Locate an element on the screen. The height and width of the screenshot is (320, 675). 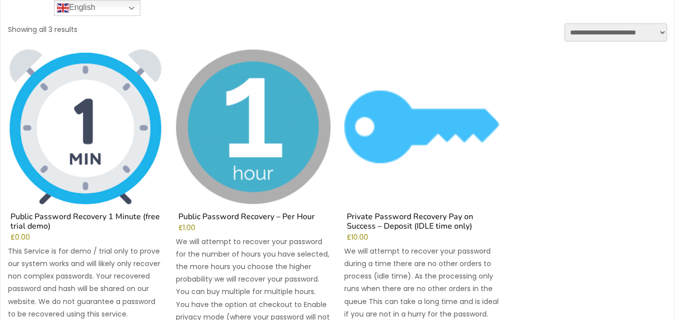
select: Shop order is located at coordinates (616, 32).